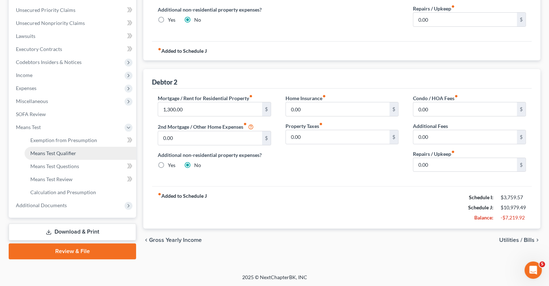 The height and width of the screenshot is (286, 549). I want to click on span: Unsecured Priority Claims, so click(45, 10).